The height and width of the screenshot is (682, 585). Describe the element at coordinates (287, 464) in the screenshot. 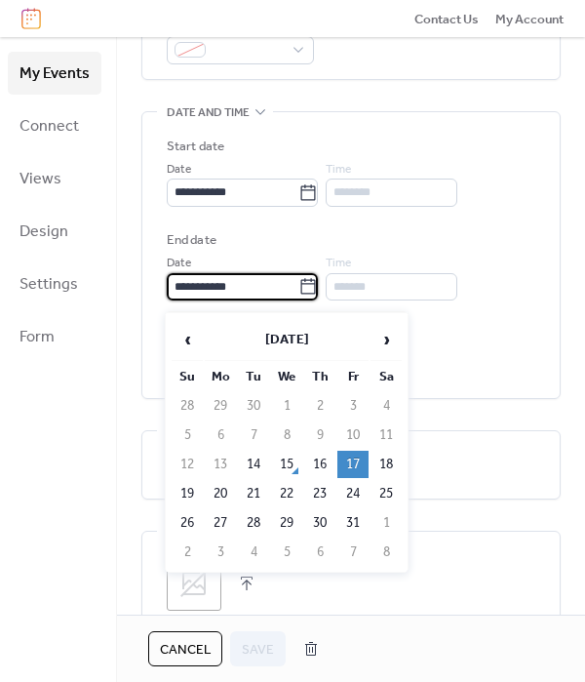

I see `td: 15` at that location.